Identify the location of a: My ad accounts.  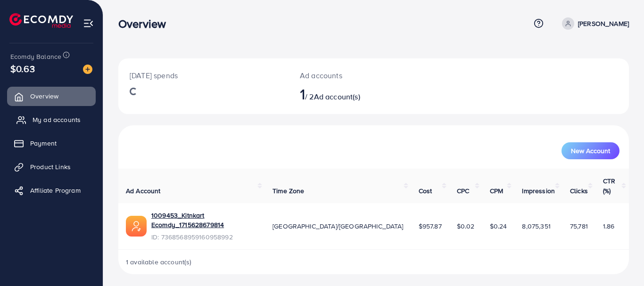
(51, 120).